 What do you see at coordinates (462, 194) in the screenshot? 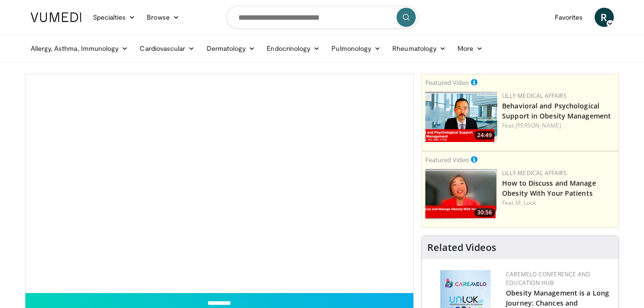
I see `a: 30:56` at bounding box center [462, 194].